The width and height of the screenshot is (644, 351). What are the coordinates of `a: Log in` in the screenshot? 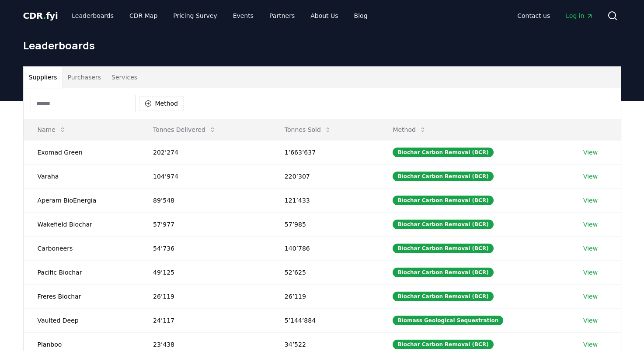 It's located at (579, 16).